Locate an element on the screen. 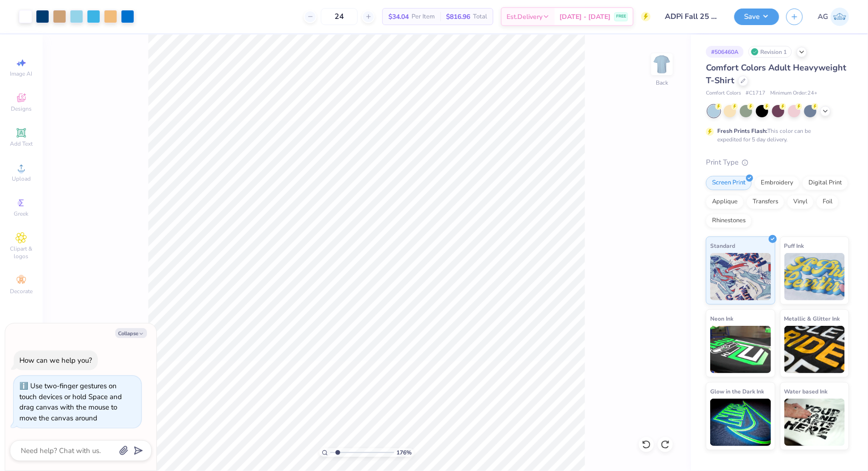 The height and width of the screenshot is (471, 868). span: $816.96 is located at coordinates (458, 16).